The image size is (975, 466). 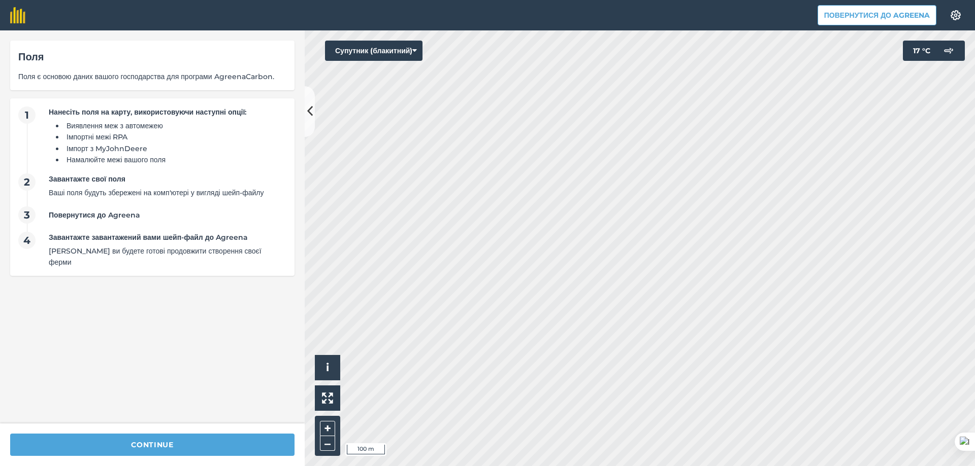 I want to click on span: 4, so click(x=27, y=241).